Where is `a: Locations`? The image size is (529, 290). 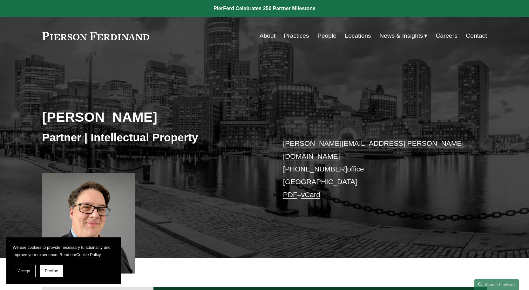 a: Locations is located at coordinates (358, 36).